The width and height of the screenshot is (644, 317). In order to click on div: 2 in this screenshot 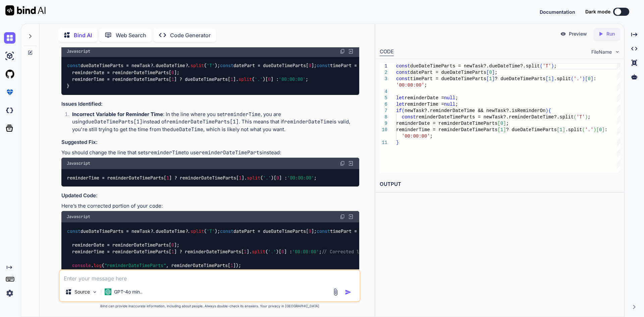, I will do `click(383, 73)`.